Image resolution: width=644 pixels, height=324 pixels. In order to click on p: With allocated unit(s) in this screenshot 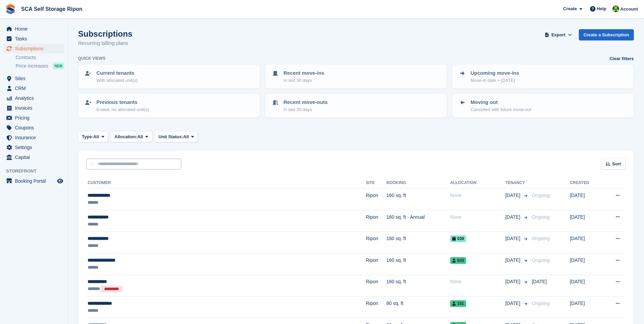, I will do `click(117, 81)`.